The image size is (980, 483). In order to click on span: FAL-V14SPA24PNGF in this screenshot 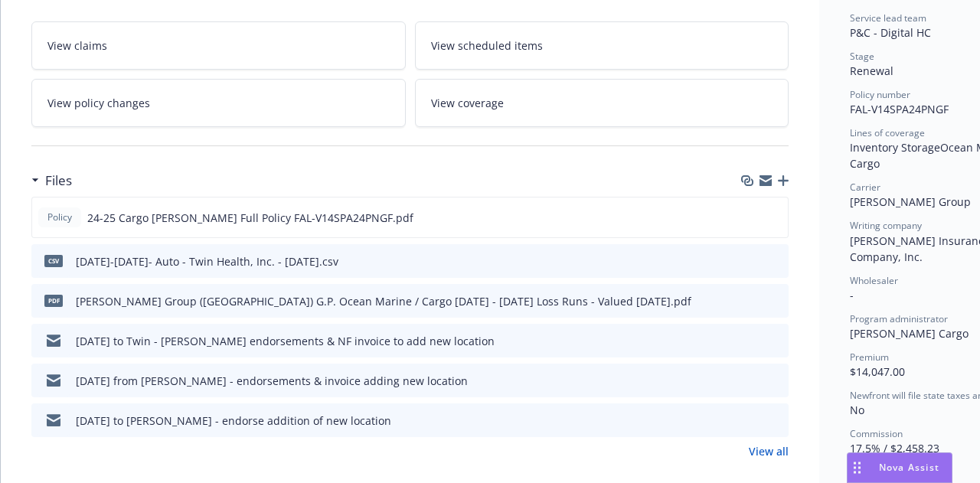, I will do `click(899, 109)`.